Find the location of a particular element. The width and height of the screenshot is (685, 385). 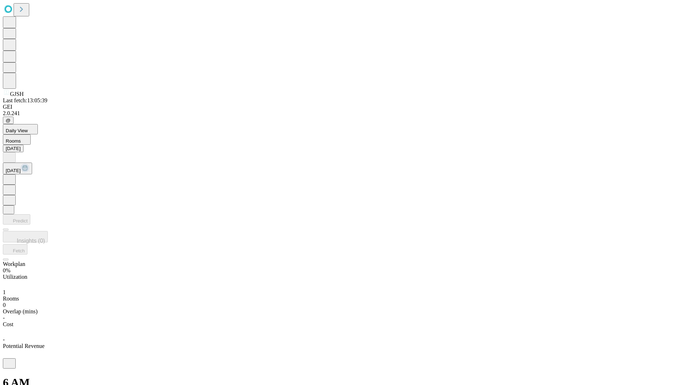

span: Insights (0) is located at coordinates (31, 241).